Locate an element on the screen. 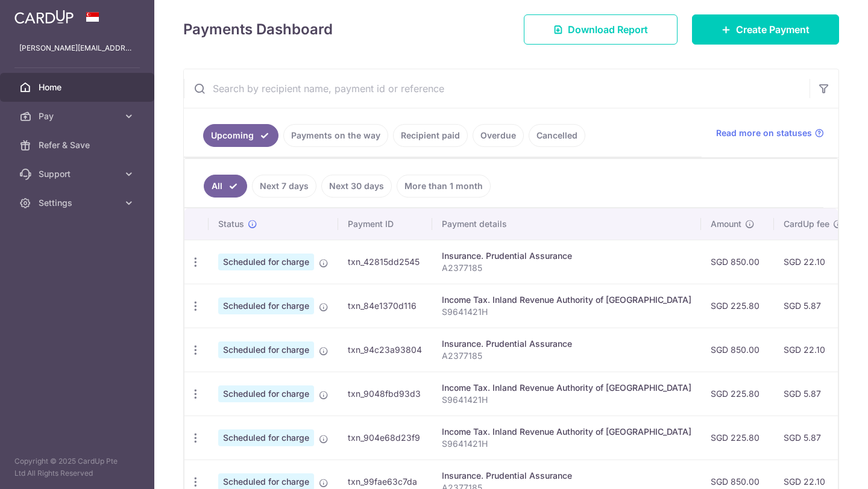 The height and width of the screenshot is (489, 868). a: Next 30 days is located at coordinates (356, 186).